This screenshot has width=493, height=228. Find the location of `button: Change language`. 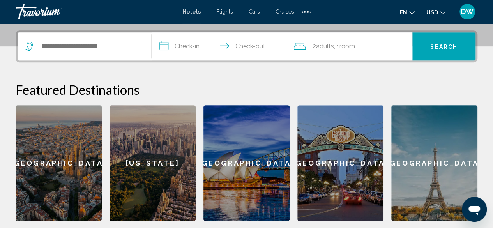

button: Change language is located at coordinates (407, 12).